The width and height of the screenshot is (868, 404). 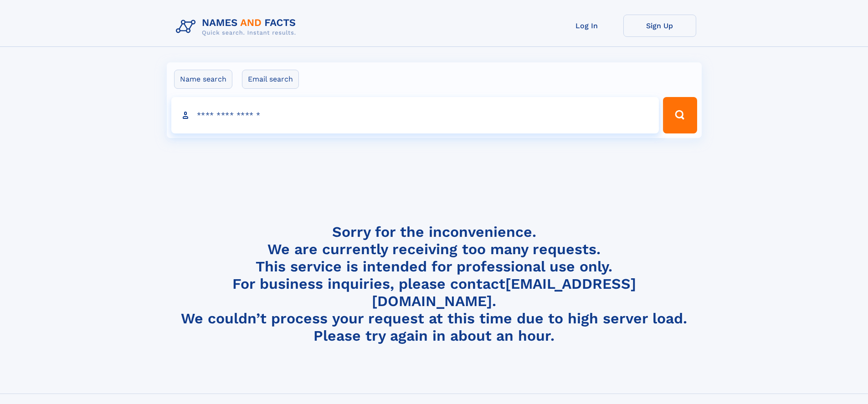 What do you see at coordinates (238, 27) in the screenshot?
I see `img: Logo Names and Facts` at bounding box center [238, 27].